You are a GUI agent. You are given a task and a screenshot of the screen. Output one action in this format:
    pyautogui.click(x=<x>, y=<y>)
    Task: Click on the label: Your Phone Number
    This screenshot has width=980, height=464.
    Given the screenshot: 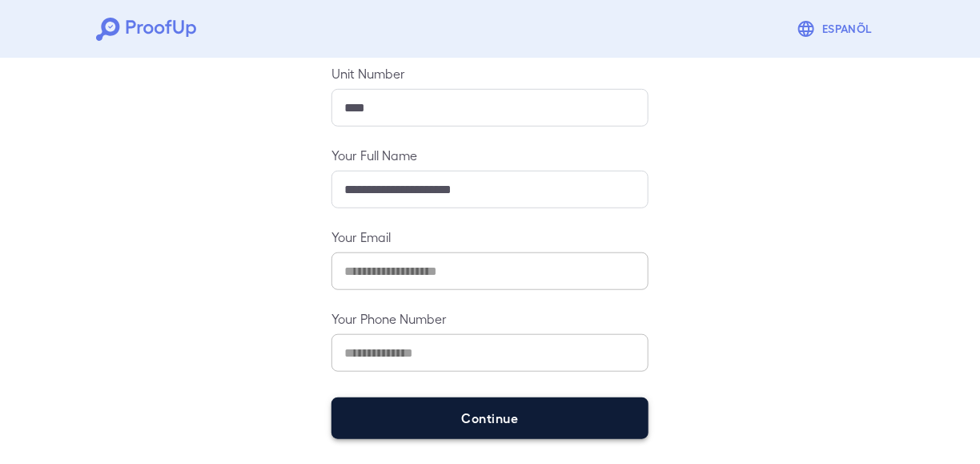 What is the action you would take?
    pyautogui.click(x=490, y=318)
    